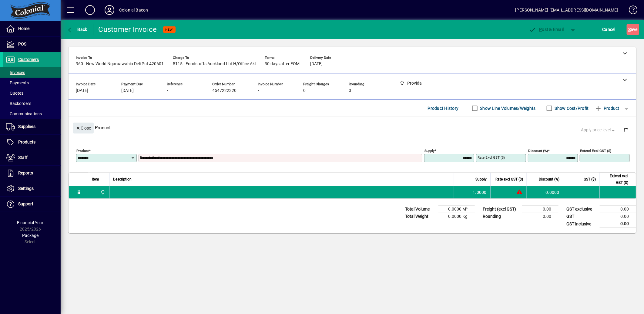  Describe the element at coordinates (19, 104) in the screenshot. I see `span: Backorders` at that location.